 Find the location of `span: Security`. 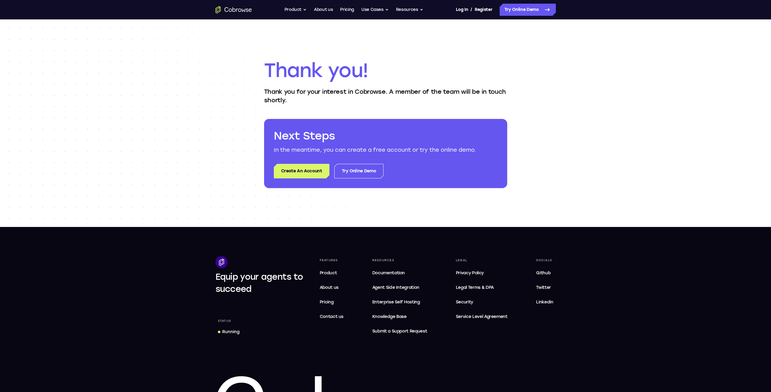

span: Security is located at coordinates (464, 302).